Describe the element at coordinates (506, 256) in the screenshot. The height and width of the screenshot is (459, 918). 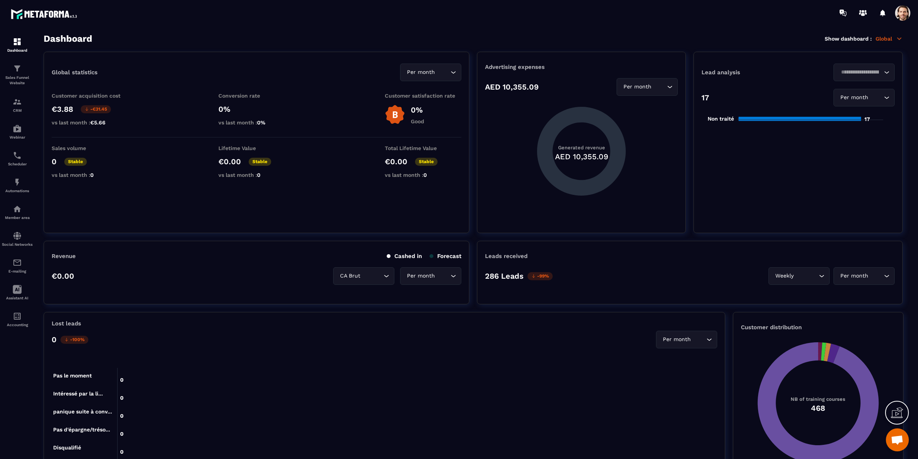
I see `p: Leads received` at that location.